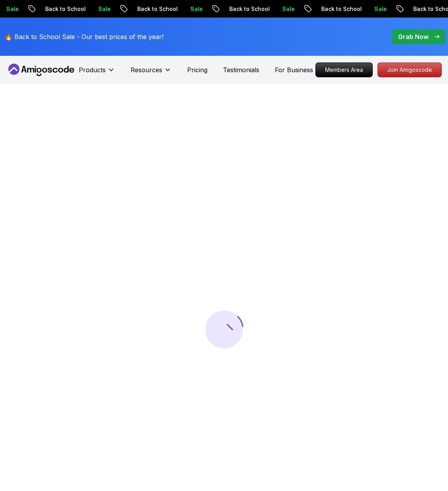 This screenshot has height=491, width=448. What do you see at coordinates (197, 70) in the screenshot?
I see `a: Pricing` at bounding box center [197, 70].